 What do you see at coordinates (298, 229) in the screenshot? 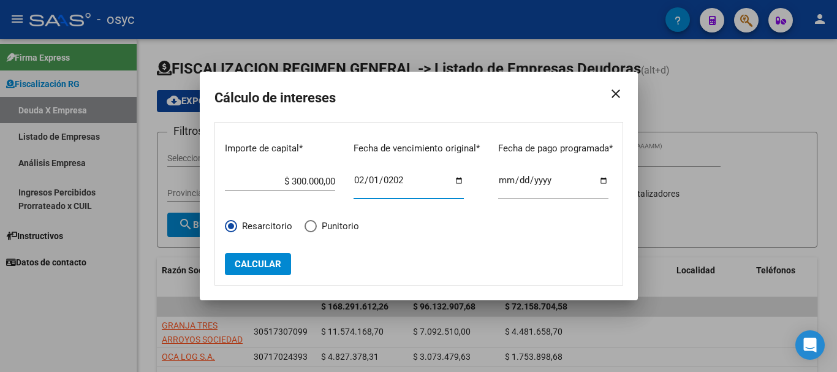
I see `mat-radio-group: Elija una opción *` at bounding box center [298, 229].